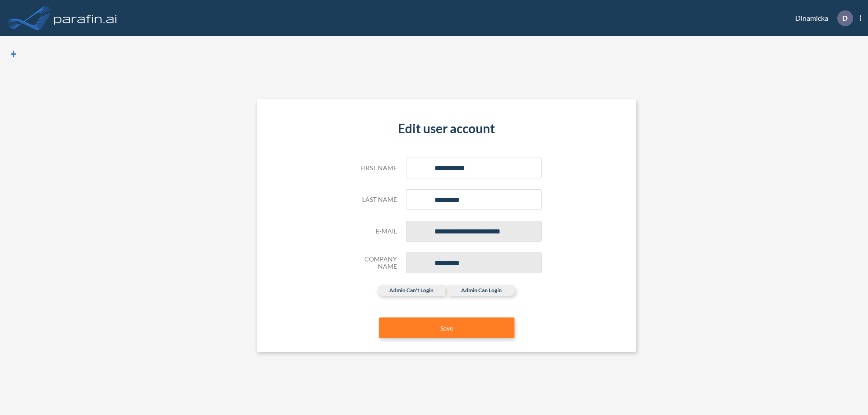 Image resolution: width=868 pixels, height=415 pixels. What do you see at coordinates (374, 200) in the screenshot?
I see `h5: Last name` at bounding box center [374, 200].